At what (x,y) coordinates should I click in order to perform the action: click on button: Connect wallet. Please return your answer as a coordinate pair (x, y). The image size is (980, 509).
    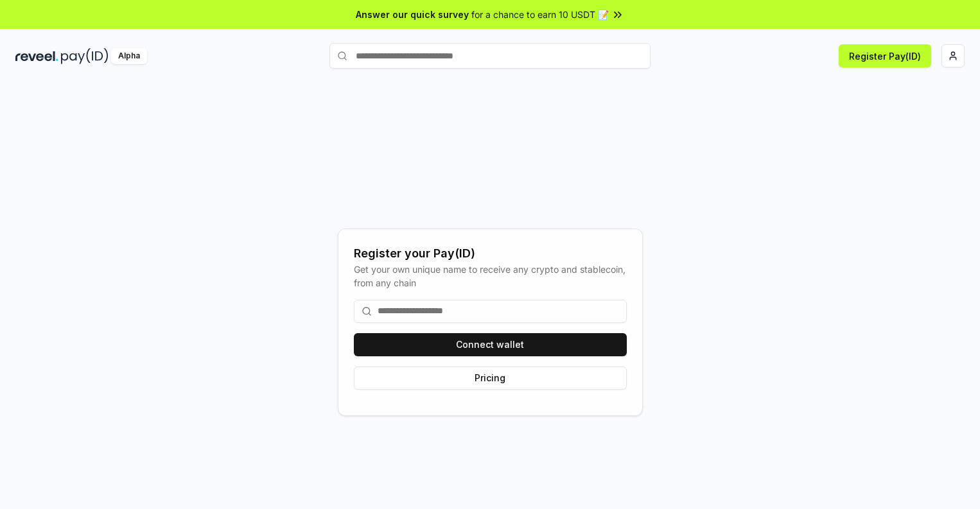
    Looking at the image, I should click on (490, 345).